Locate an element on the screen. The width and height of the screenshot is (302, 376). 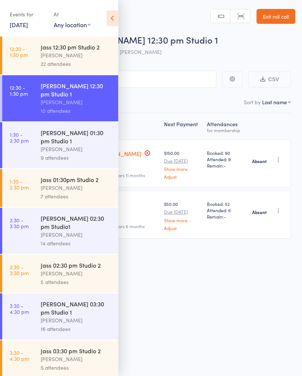
div: for membership is located at coordinates (225, 130).